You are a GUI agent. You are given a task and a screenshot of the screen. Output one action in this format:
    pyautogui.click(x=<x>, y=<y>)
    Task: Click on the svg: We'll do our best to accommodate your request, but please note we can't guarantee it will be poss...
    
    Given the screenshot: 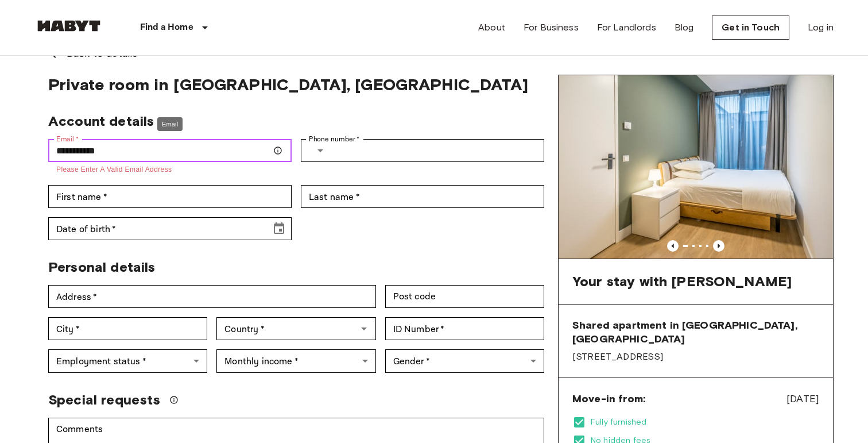 What is the action you would take?
    pyautogui.click(x=174, y=400)
    